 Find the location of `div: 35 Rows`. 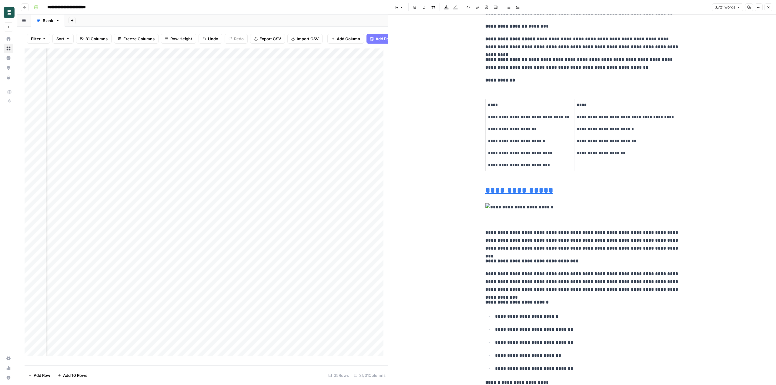

div: 35 Rows is located at coordinates (339, 376).